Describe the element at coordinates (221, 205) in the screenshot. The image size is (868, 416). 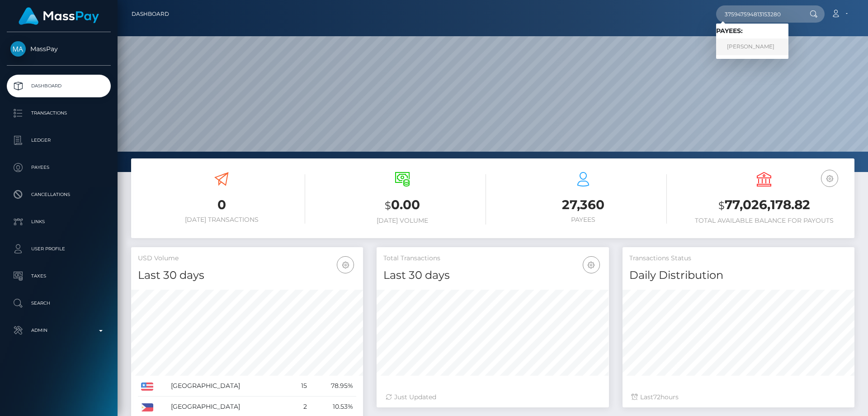
I see `h3: 0` at that location.